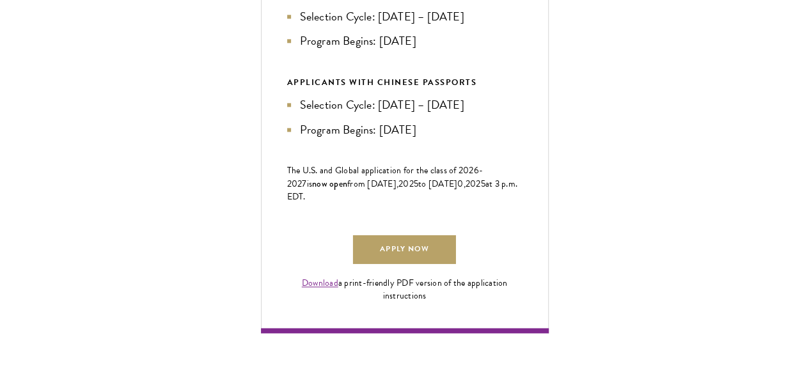 The image size is (809, 374). Describe the element at coordinates (402, 190) in the screenshot. I see `span: at 3 p.m. EDT.` at that location.